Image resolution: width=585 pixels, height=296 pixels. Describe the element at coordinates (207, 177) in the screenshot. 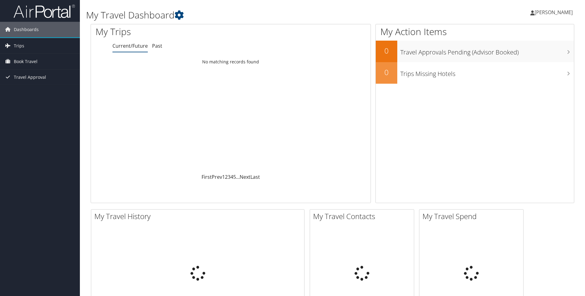

I see `a: First` at that location.